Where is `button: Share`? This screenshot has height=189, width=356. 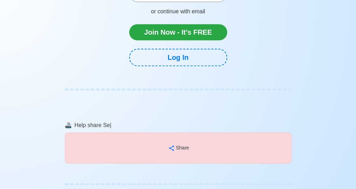
button: Share is located at coordinates (178, 148).